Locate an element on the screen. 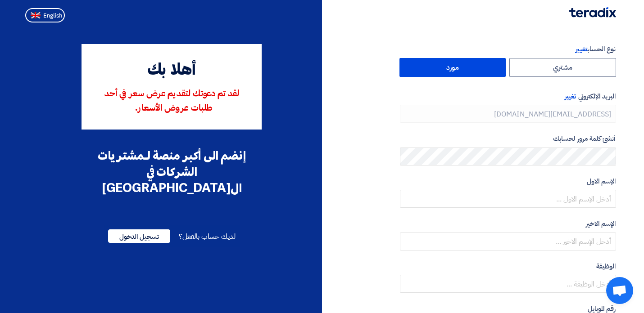  label: مورد is located at coordinates (453, 67).